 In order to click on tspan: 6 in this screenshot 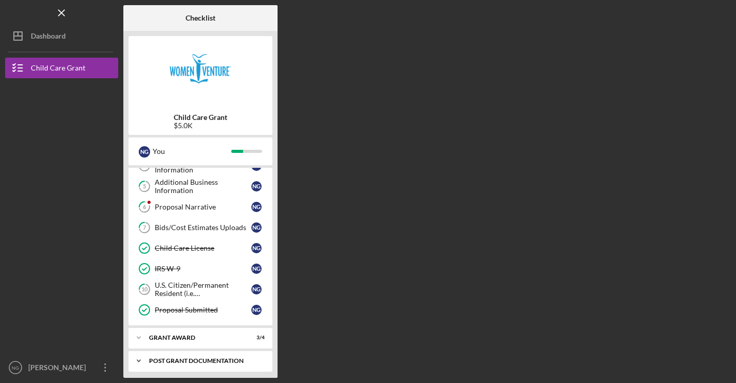, I will do `click(144, 207)`.